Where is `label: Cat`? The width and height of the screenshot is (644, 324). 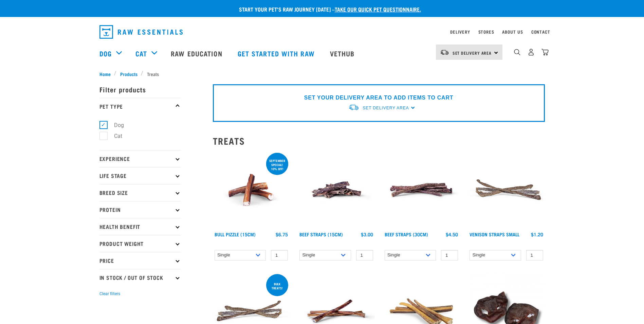
label: Cat is located at coordinates (114, 135).